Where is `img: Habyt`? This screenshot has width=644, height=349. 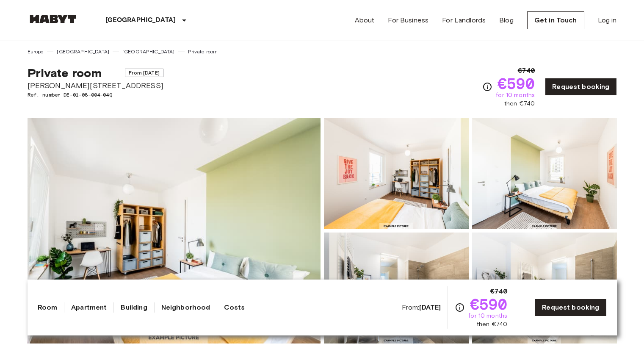 img: Habyt is located at coordinates (53, 19).